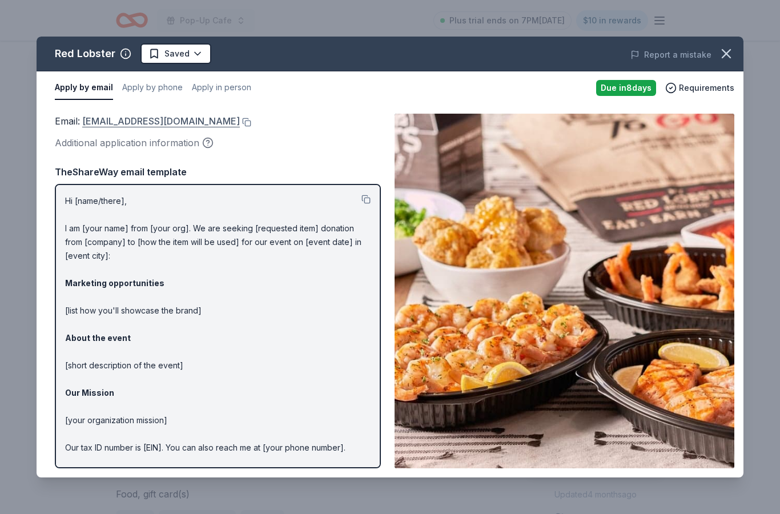  Describe the element at coordinates (85, 54) in the screenshot. I see `div: Red Lobster` at that location.